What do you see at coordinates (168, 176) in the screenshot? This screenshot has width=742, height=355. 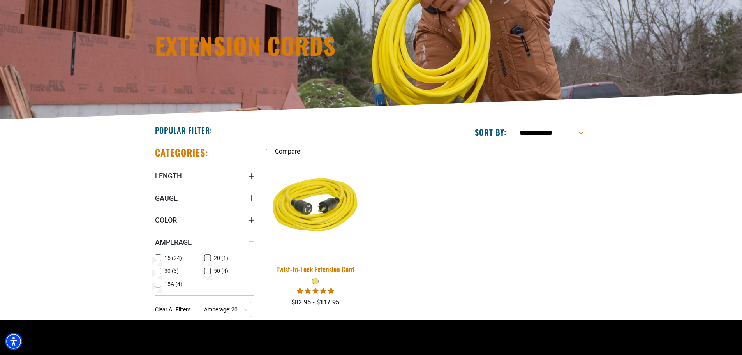 I see `span: Length` at bounding box center [168, 176].